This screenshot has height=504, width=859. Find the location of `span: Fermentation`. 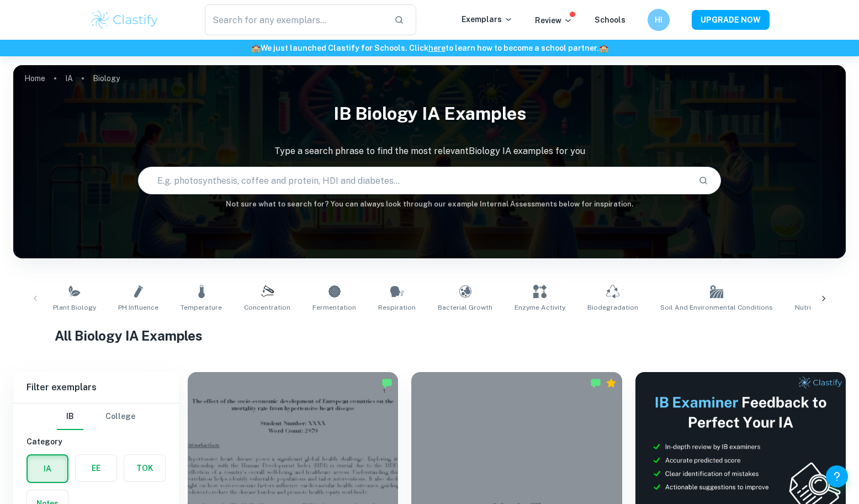

span: Fermentation is located at coordinates (334, 308).